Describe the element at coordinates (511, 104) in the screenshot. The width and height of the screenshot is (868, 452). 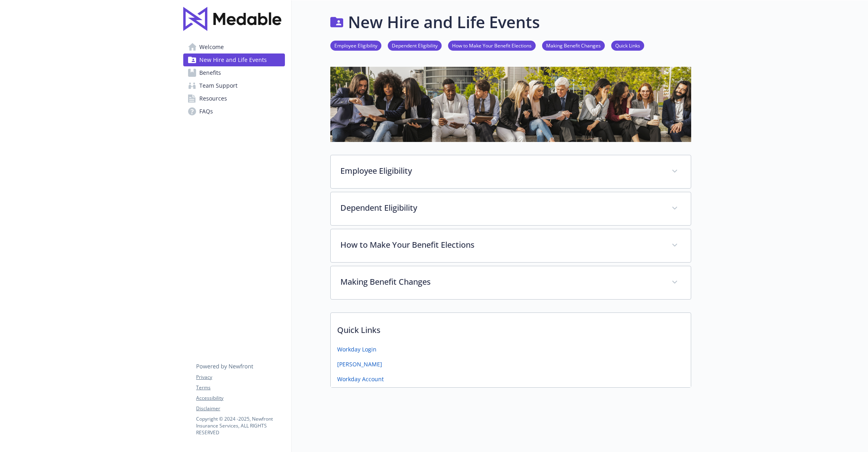
I see `img: new hire page banner` at that location.